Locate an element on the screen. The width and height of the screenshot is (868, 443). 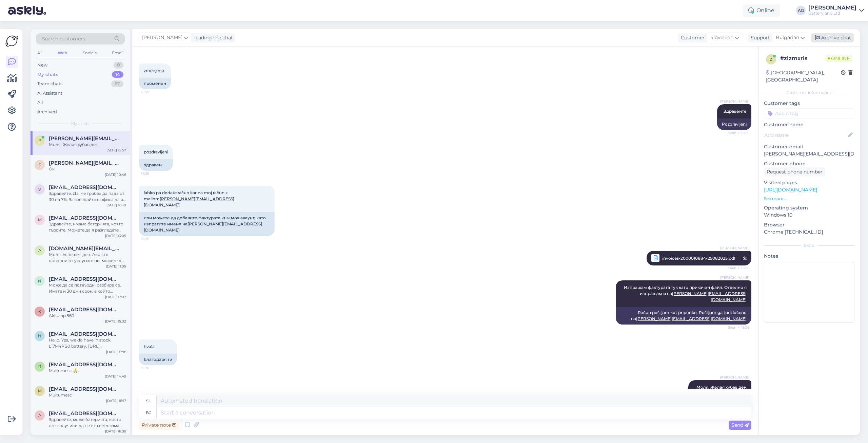
div: Request phone number is located at coordinates (795, 172).